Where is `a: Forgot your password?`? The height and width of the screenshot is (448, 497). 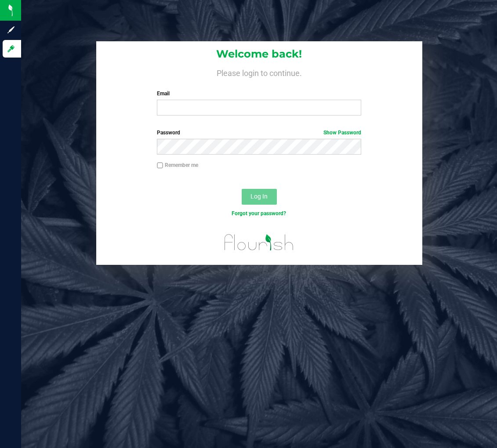 a: Forgot your password? is located at coordinates (259, 213).